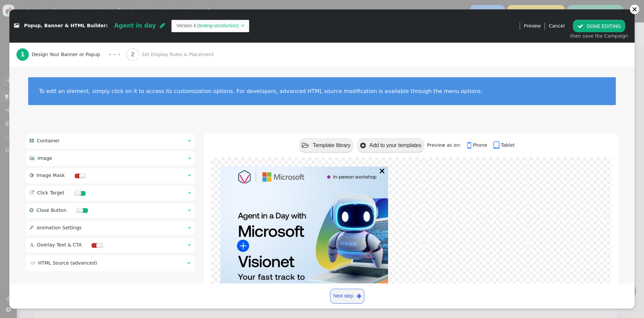 The height and width of the screenshot is (318, 644). Describe the element at coordinates (347, 296) in the screenshot. I see `a: Next step` at that location.